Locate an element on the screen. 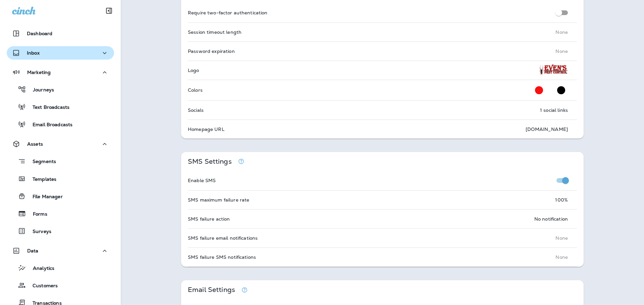  p: Enable SMS is located at coordinates (202, 181).